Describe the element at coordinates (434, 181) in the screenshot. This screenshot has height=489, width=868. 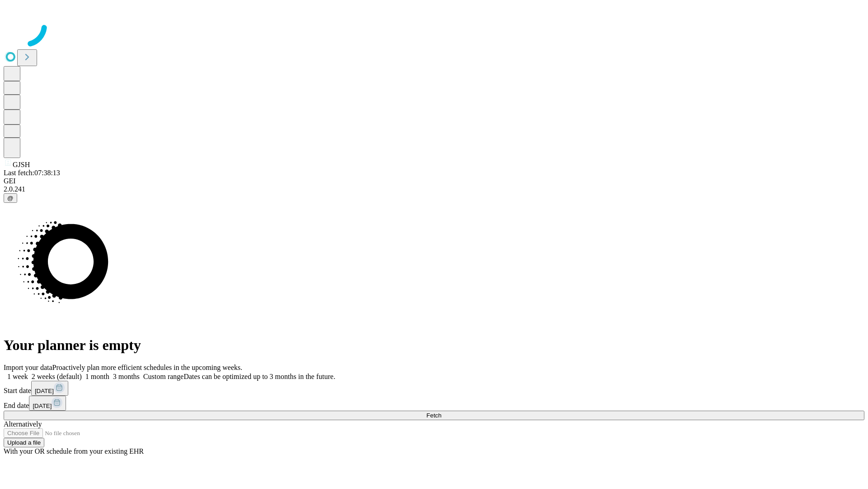
I see `div: GEI` at that location.